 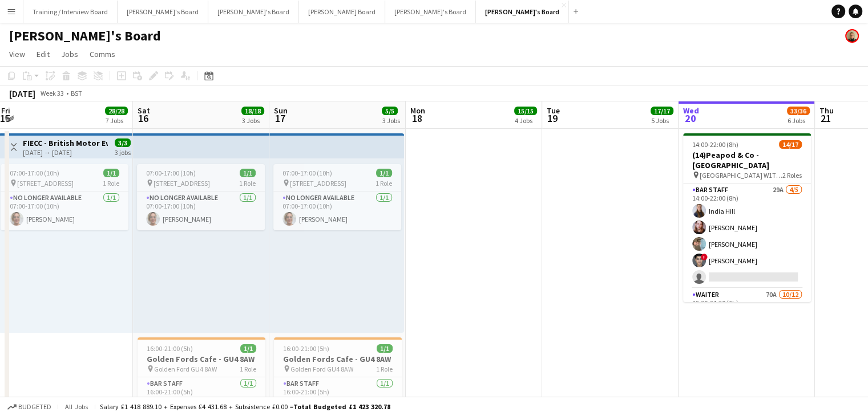 I want to click on span: View, so click(x=17, y=55).